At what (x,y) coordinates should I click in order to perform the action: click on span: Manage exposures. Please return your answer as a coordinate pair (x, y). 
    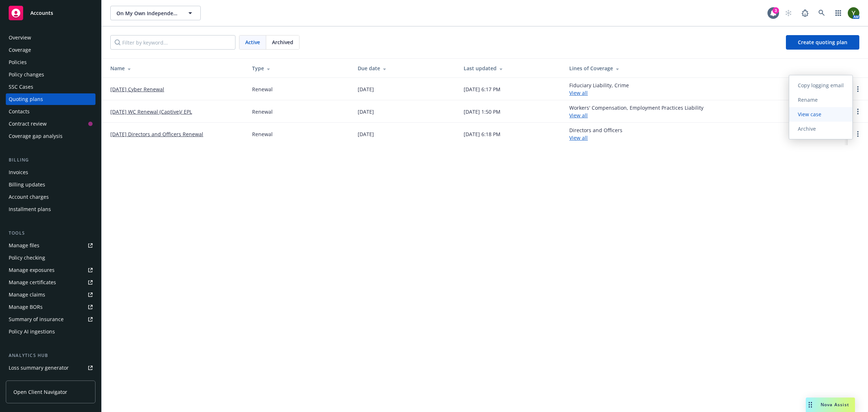
    Looking at the image, I should click on (51, 270).